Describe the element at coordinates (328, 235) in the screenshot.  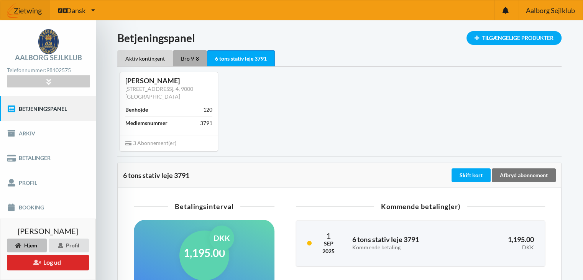
I see `div: 1` at that location.